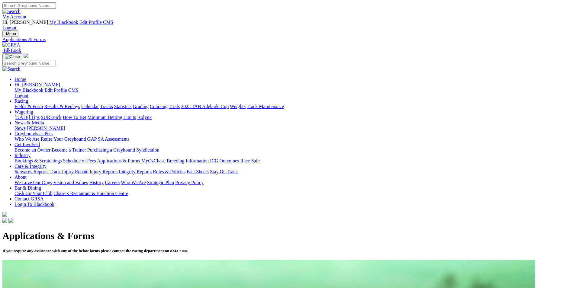 The image size is (573, 288). I want to click on h5: If you require any assistance with any of the below forms please contact the racing department on..., so click(286, 251).